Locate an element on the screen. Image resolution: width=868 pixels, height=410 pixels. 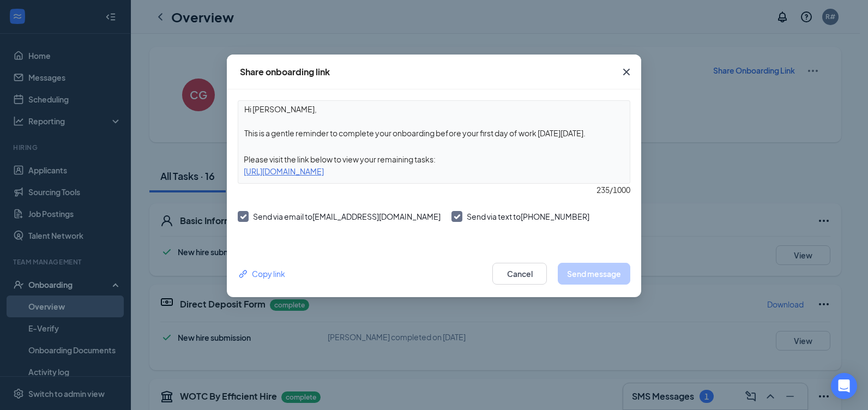
div: Please visit the link below to view your remaining tasks: is located at coordinates (434, 160).